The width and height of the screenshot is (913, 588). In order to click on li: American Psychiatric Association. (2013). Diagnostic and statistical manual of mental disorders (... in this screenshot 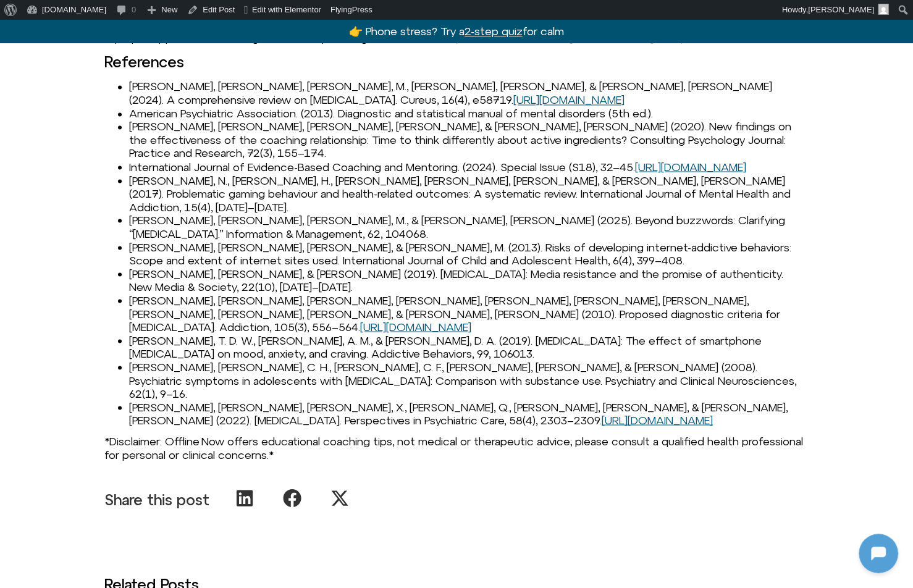, I will do `click(469, 114)`.